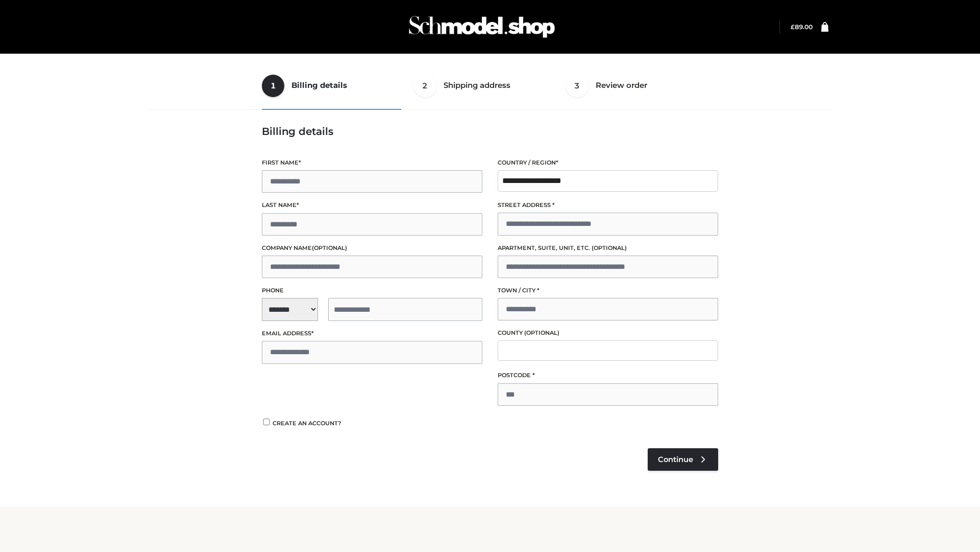 This screenshot has width=980, height=552. Describe the element at coordinates (608, 248) in the screenshot. I see `label: Apartment, suite, unit, etc.` at that location.